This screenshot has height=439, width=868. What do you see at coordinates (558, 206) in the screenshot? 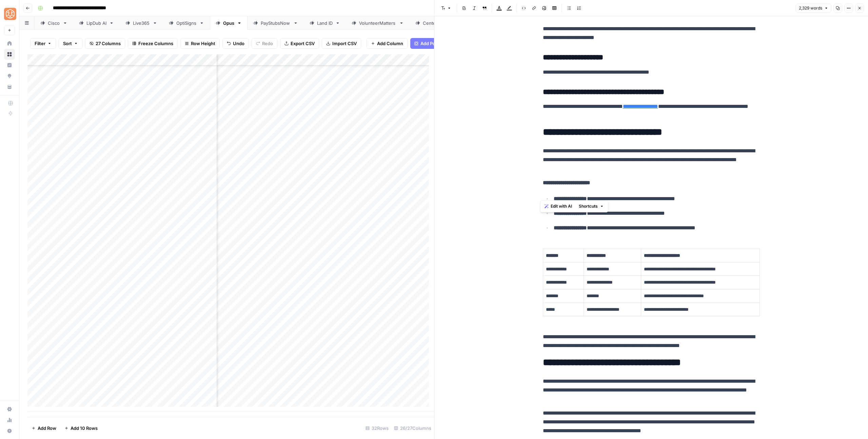
I see `button: Edit with AI` at bounding box center [558, 206].